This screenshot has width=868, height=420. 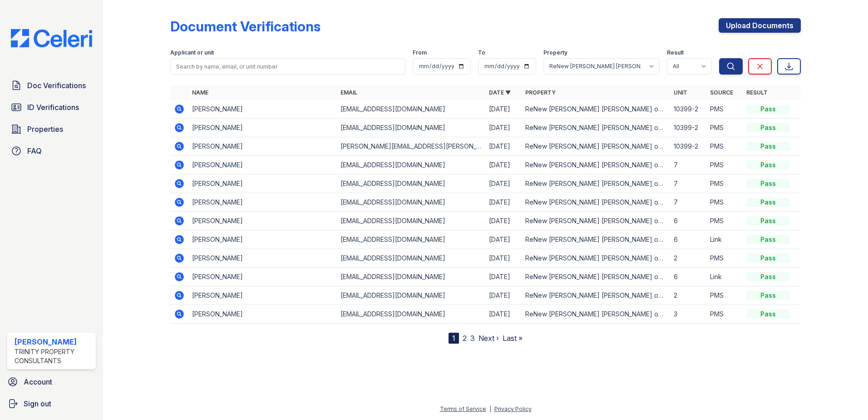 I want to click on input: Search by name, email, or unit number, so click(x=288, y=66).